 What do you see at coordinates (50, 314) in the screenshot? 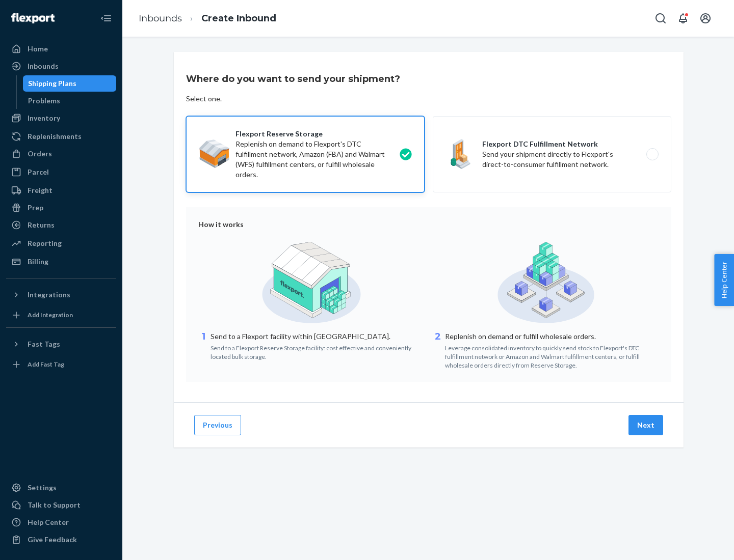
I see `div: Add Integration` at bounding box center [50, 314].